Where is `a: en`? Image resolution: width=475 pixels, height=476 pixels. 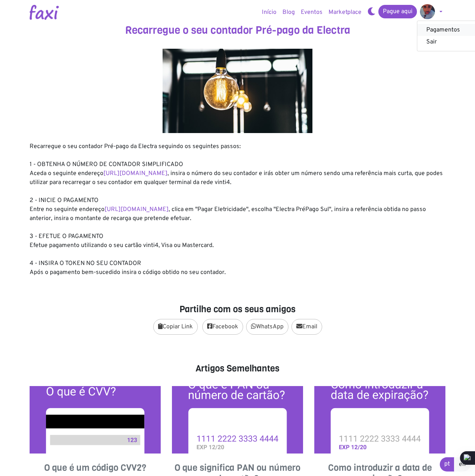 a: en is located at coordinates (462, 464).